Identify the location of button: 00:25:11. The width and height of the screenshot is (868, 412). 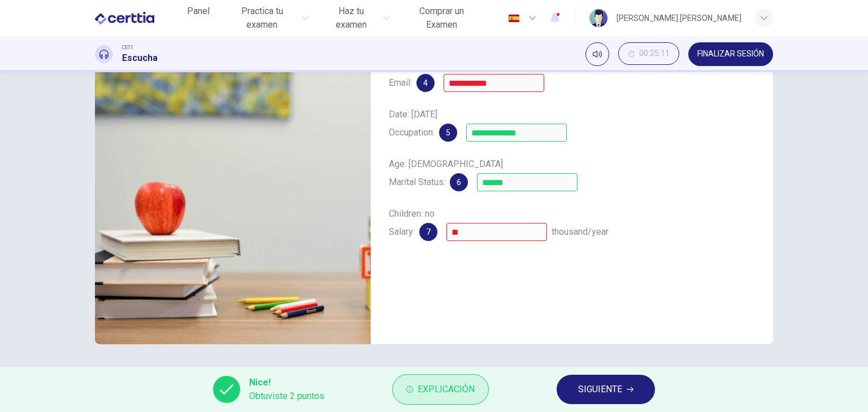
(649, 54).